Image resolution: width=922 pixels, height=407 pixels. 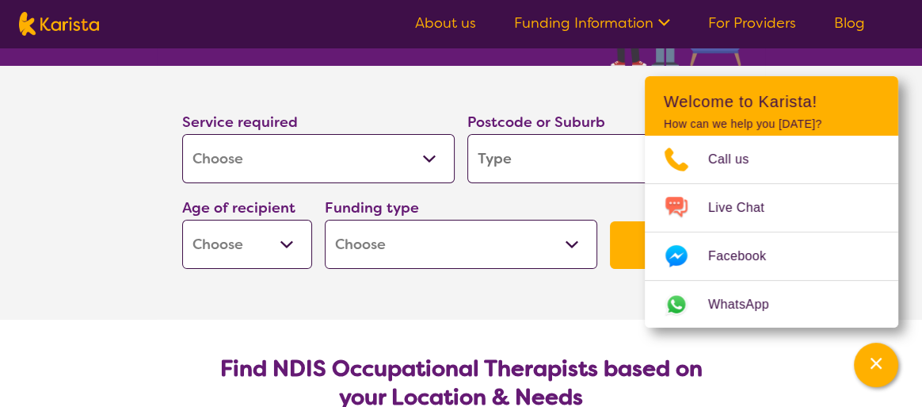 I want to click on label: Service required, so click(x=240, y=122).